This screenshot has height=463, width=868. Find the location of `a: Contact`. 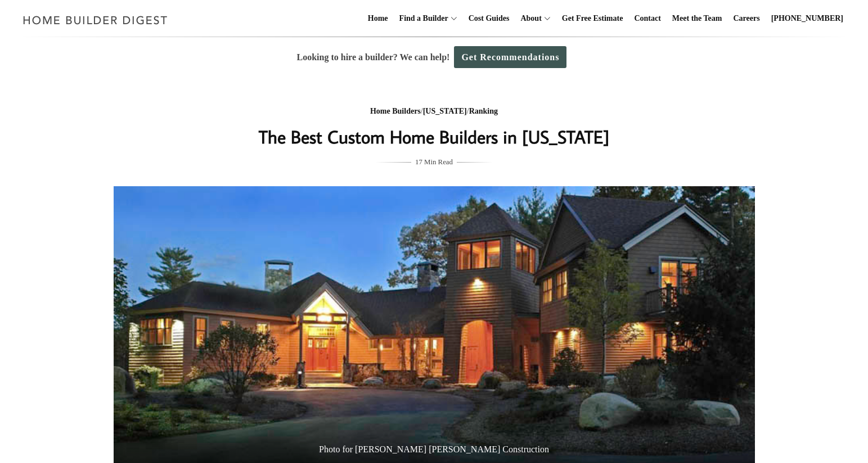

a: Contact is located at coordinates (647, 19).